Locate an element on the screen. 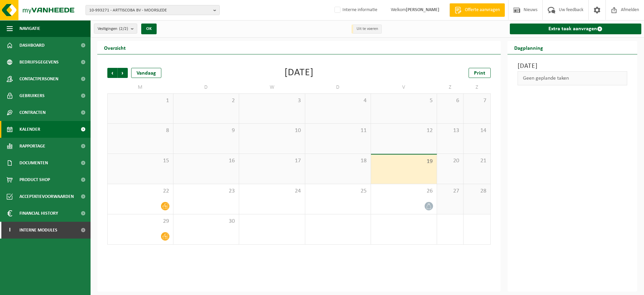 The image size is (644, 295). span: 4 is located at coordinates (338, 101).